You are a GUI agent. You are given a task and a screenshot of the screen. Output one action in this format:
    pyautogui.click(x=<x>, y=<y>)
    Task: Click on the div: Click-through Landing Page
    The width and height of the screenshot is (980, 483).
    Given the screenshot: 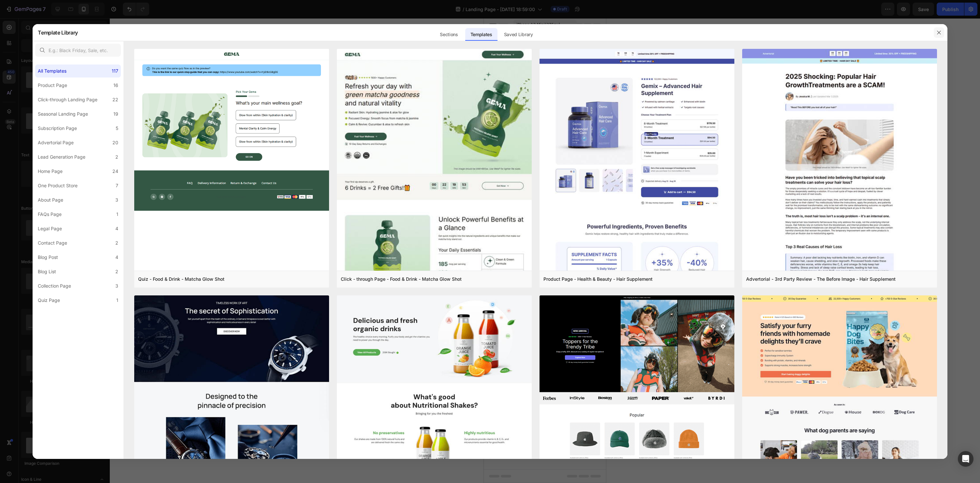 What is the action you would take?
    pyautogui.click(x=68, y=99)
    